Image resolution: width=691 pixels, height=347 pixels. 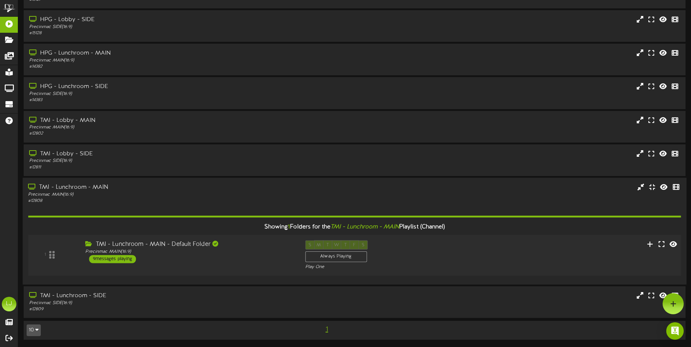 I want to click on div: TMI - Lunchroom - MAIN, so click(x=161, y=187).